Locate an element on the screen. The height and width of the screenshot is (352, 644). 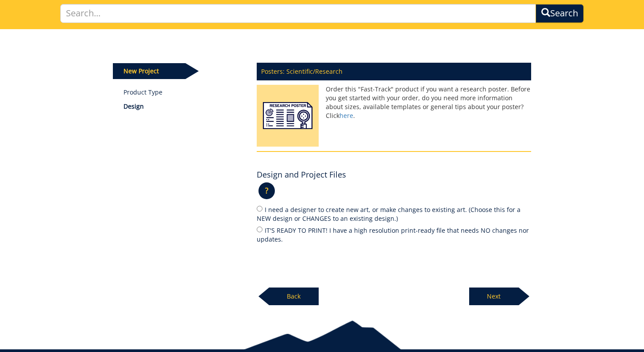
p: Order this "Fast-Track" product if you want a research poster. Before you get started with your o... is located at coordinates (394, 102).